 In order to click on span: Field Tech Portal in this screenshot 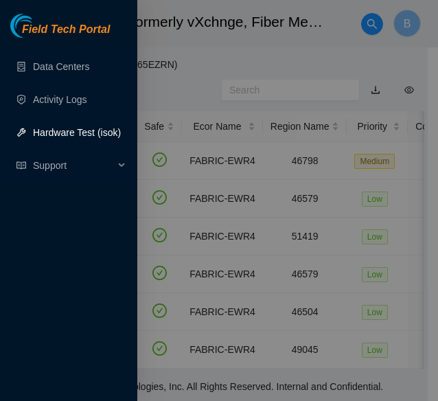, I will do `click(66, 30)`.